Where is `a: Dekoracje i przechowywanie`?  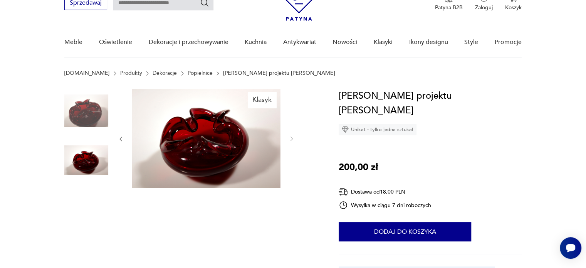 a: Dekoracje i przechowywanie is located at coordinates (188, 42).